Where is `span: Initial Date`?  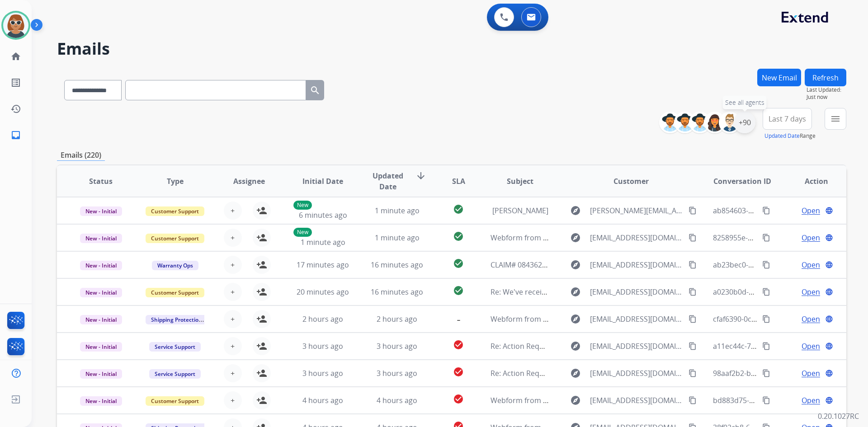
span: Initial Date is located at coordinates (323, 181).